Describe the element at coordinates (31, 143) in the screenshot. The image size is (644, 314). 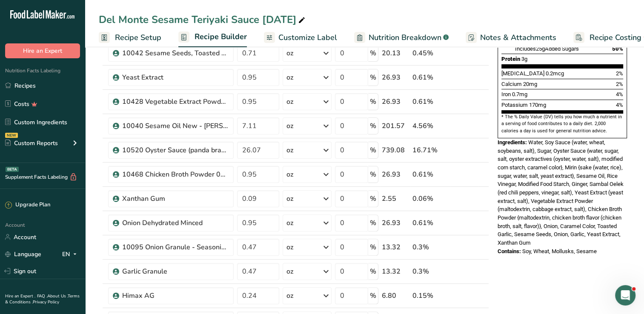
I see `div: Custom Reports` at that location.